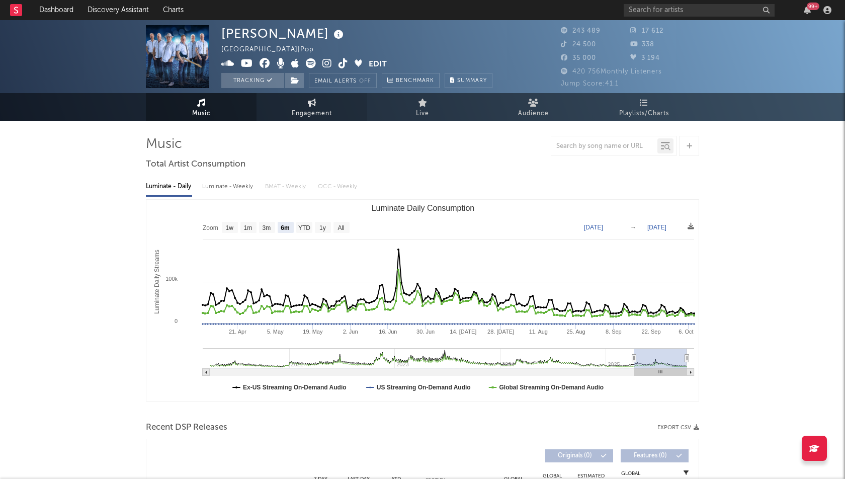  What do you see at coordinates (642, 44) in the screenshot?
I see `span: 338` at bounding box center [642, 44].